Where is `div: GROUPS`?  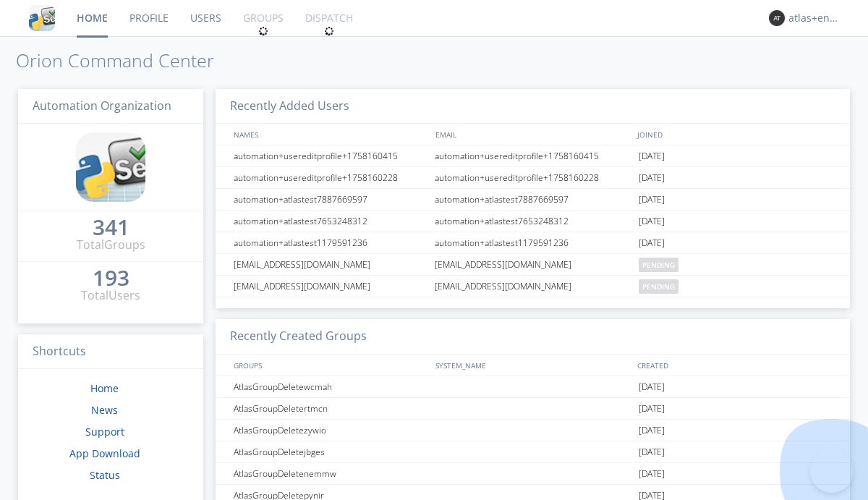
div: GROUPS is located at coordinates (329, 365).